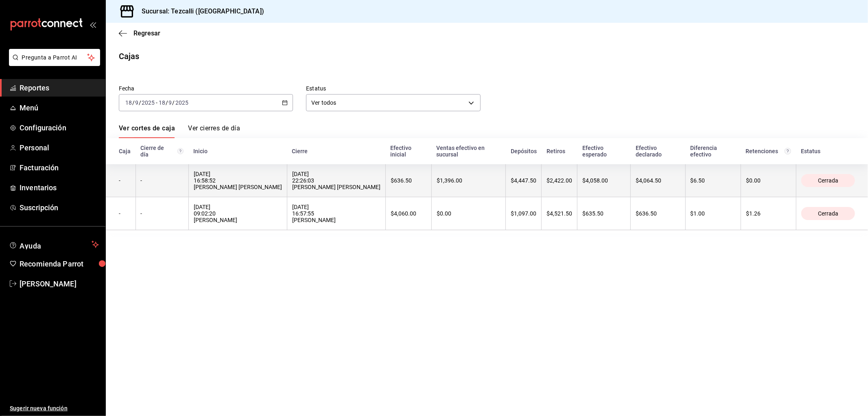 The width and height of the screenshot is (868, 416). Describe the element at coordinates (524, 151) in the screenshot. I see `div: Depósitos` at that location.